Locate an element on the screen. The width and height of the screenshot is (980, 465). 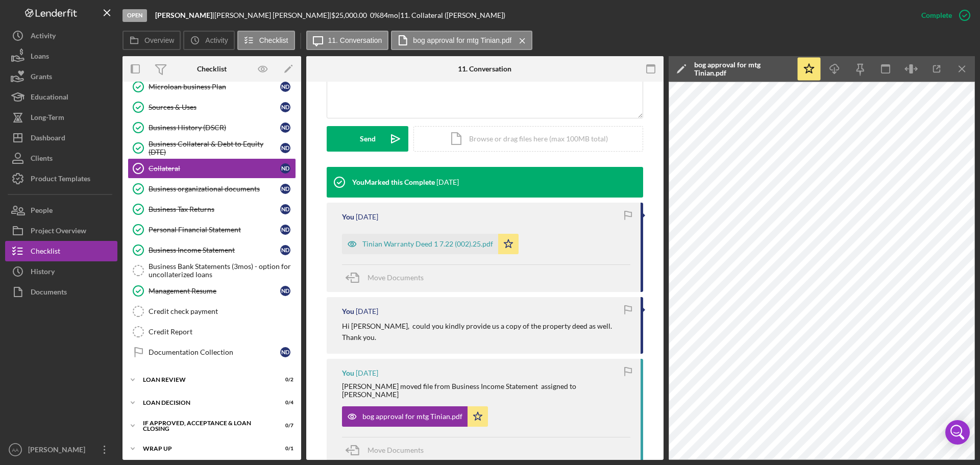
div: 0 / 2 is located at coordinates (284, 380).